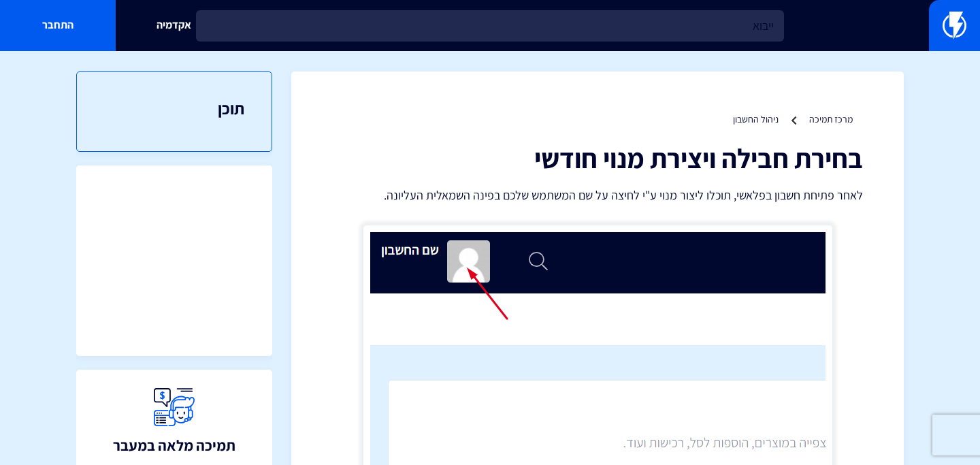 The height and width of the screenshot is (465, 980). What do you see at coordinates (174, 445) in the screenshot?
I see `h3: תמיכה מלאה במעבר` at bounding box center [174, 445].